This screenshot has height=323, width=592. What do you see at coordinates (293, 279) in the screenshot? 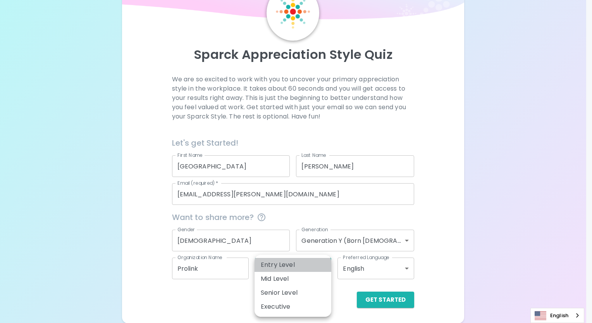
I see `li: Mid Level` at bounding box center [293, 279].